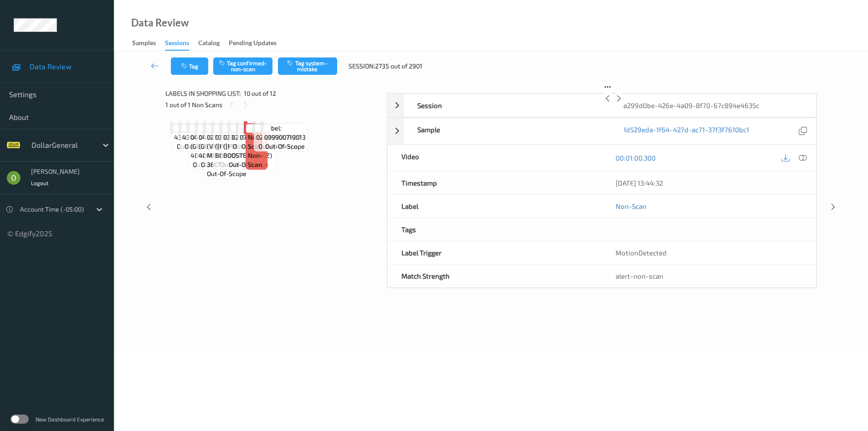  Describe the element at coordinates (257, 43) in the screenshot. I see `a: Pending Updates` at that location.